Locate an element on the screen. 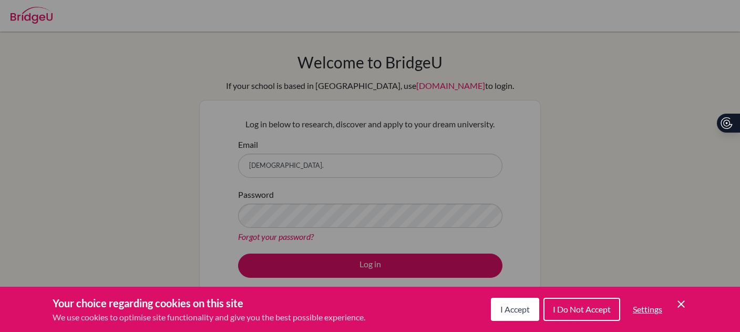 This screenshot has height=332, width=740. button: Save and close is located at coordinates (682, 304).